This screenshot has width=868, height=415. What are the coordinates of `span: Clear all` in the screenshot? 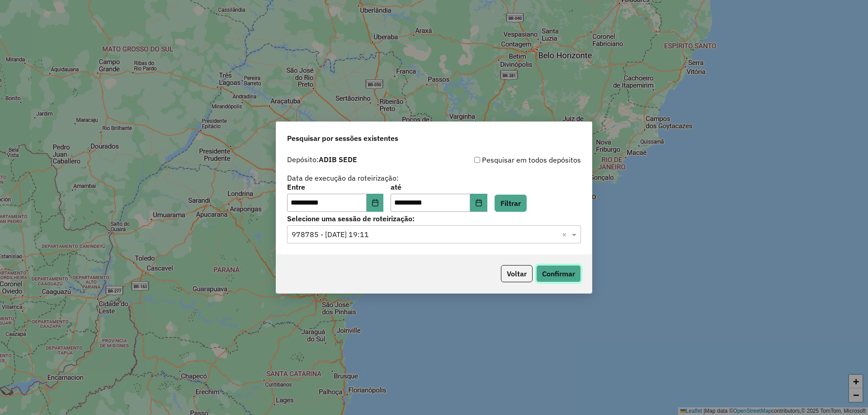 It's located at (565, 235).